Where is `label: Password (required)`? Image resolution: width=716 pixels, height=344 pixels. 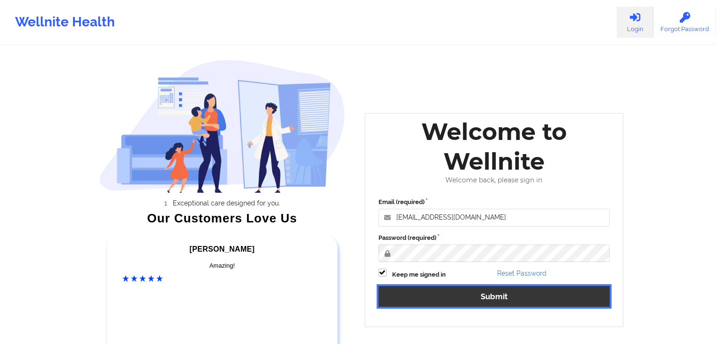 label: Password (required) is located at coordinates (494, 238).